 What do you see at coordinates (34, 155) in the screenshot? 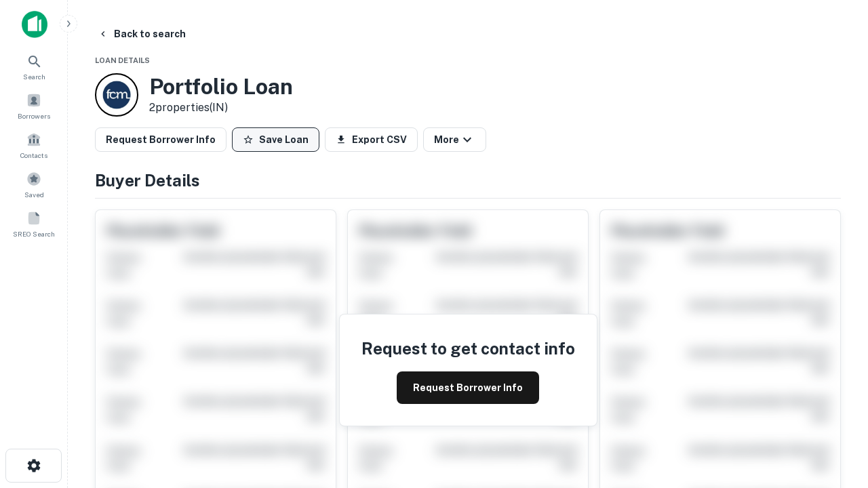
I see `span: Contacts` at bounding box center [34, 155].